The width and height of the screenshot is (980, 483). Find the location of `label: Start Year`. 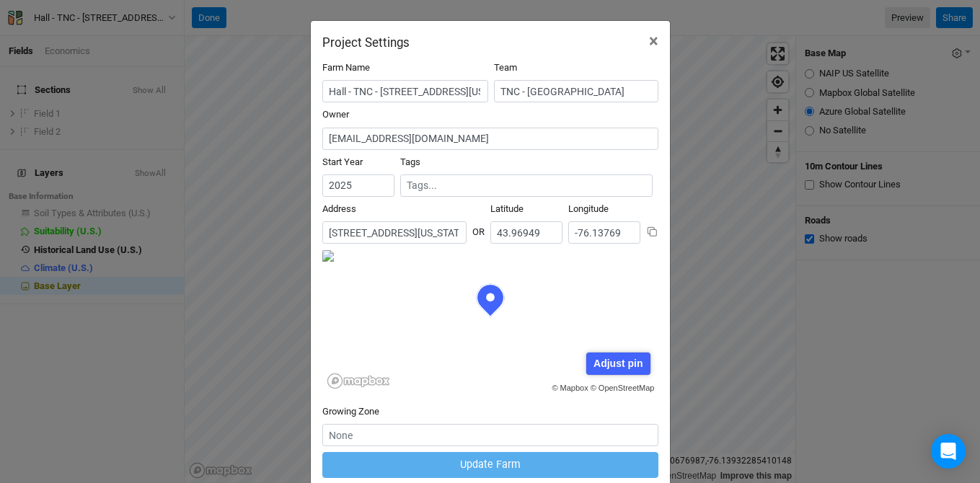

label: Start Year is located at coordinates (343, 163).